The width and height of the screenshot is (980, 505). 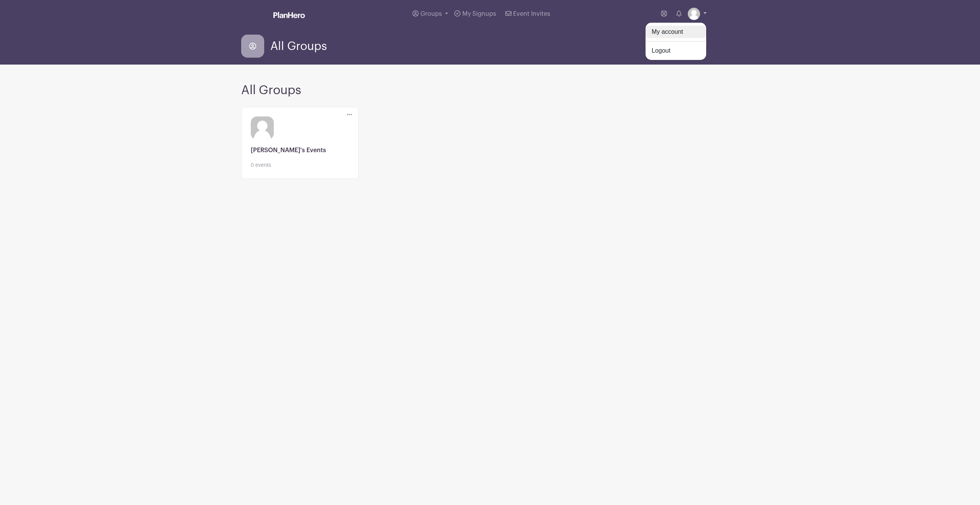 What do you see at coordinates (479, 14) in the screenshot?
I see `span: My Signups` at bounding box center [479, 14].